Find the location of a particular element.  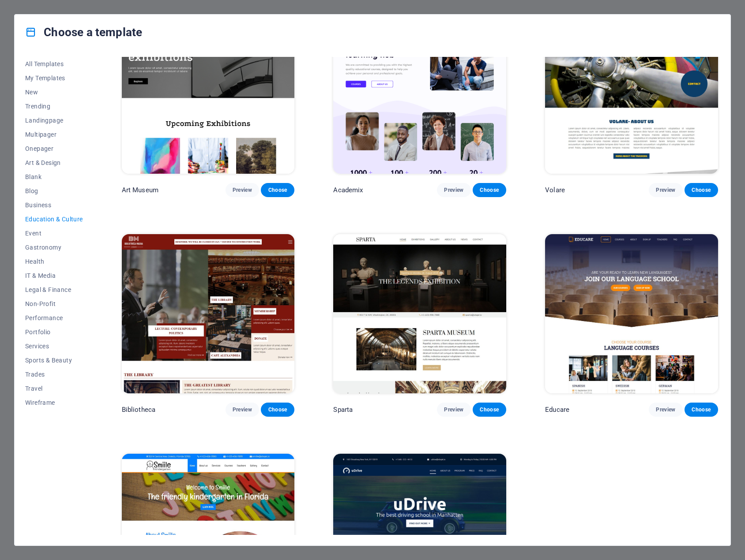

h4: Choose a template is located at coordinates (83, 32).